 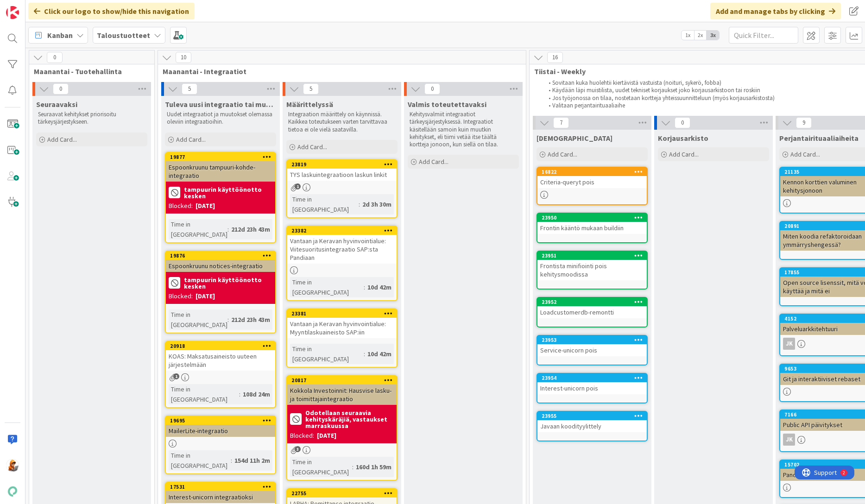 What do you see at coordinates (59, 35) in the screenshot?
I see `span: Kanban` at bounding box center [59, 35].